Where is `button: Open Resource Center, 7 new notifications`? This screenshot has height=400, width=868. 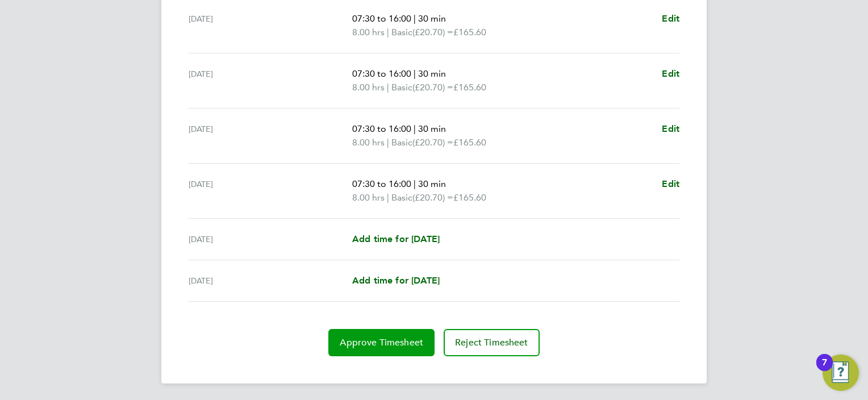 button: Open Resource Center, 7 new notifications is located at coordinates (840, 373).